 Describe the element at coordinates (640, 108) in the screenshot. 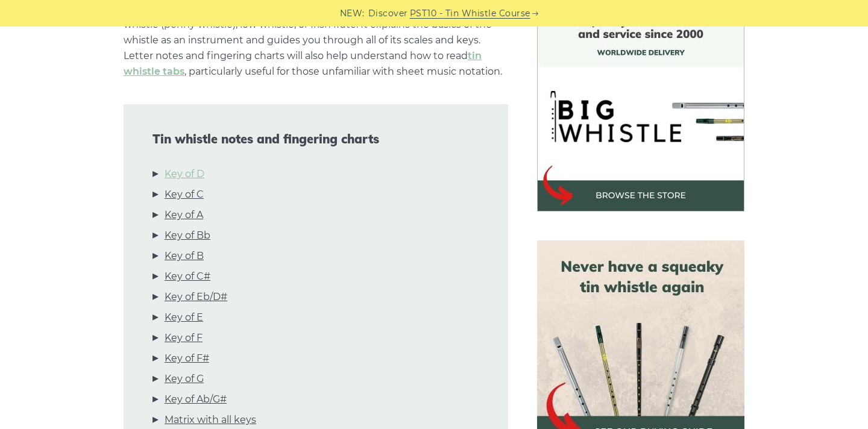

I see `img: BigWhistle Tin Whistle Store` at that location.